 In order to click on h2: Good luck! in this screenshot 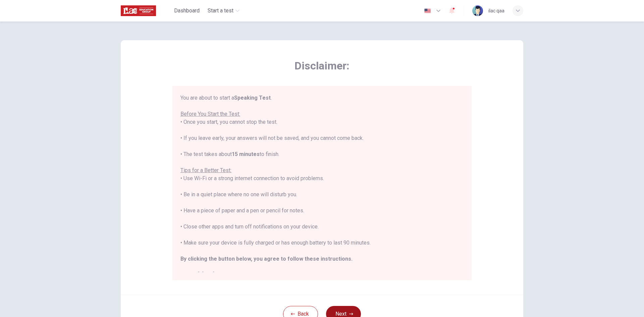, I will do `click(322, 275)`.